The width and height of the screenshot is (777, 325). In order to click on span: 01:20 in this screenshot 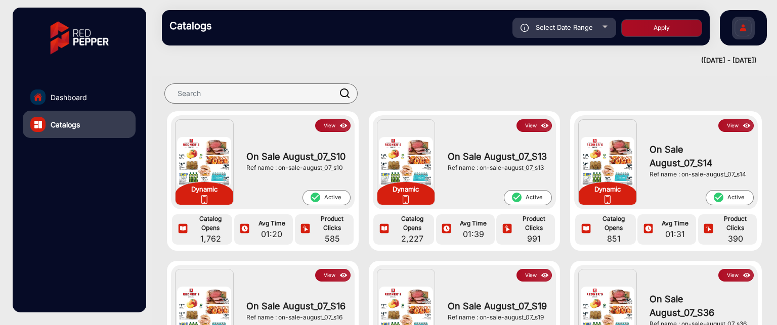, I will do `click(271, 234)`.